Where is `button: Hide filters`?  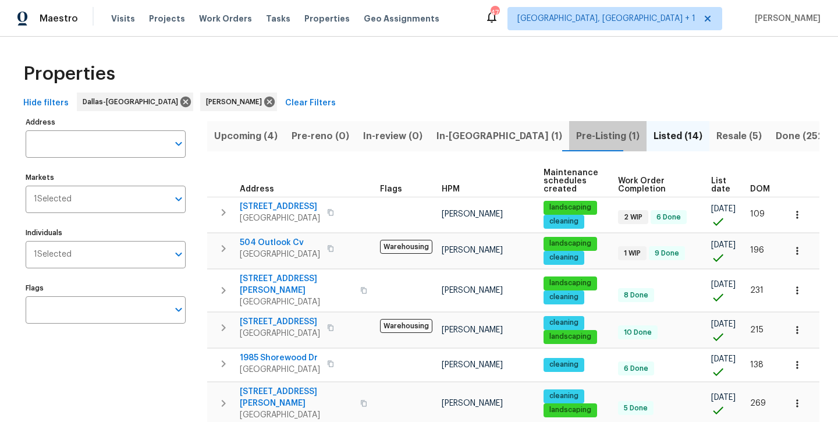 button: Hide filters is located at coordinates (46, 103).